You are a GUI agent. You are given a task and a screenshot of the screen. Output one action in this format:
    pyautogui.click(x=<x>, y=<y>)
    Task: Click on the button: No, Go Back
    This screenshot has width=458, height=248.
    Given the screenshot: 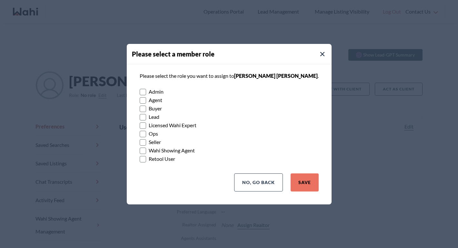 What is the action you would take?
    pyautogui.click(x=258, y=182)
    